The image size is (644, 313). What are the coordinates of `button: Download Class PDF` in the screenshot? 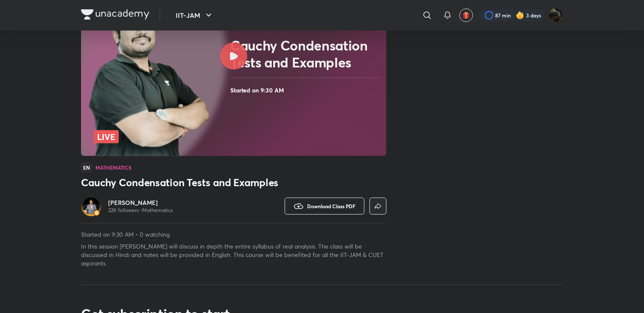 It's located at (325, 206).